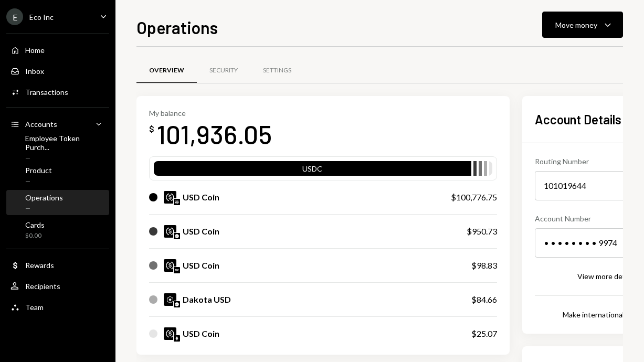 The width and height of the screenshot is (644, 362). What do you see at coordinates (583, 24) in the screenshot?
I see `button: Move money` at bounding box center [583, 24].